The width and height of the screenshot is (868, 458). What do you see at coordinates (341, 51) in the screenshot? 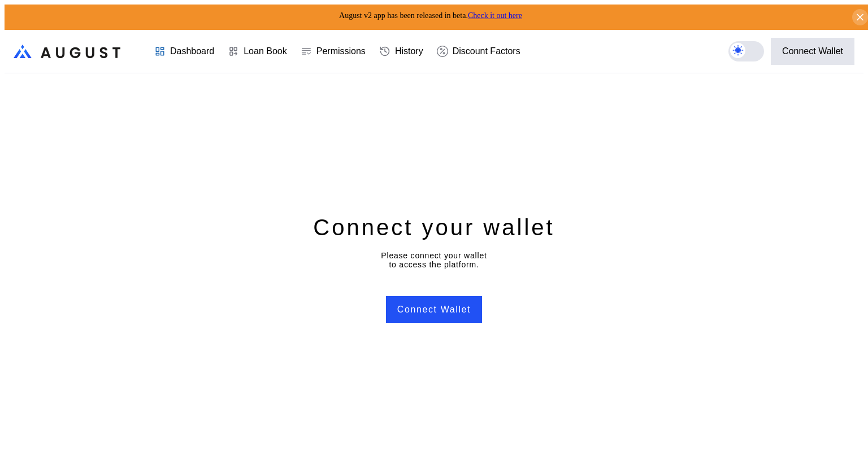
I see `div: Permissions` at bounding box center [341, 51].